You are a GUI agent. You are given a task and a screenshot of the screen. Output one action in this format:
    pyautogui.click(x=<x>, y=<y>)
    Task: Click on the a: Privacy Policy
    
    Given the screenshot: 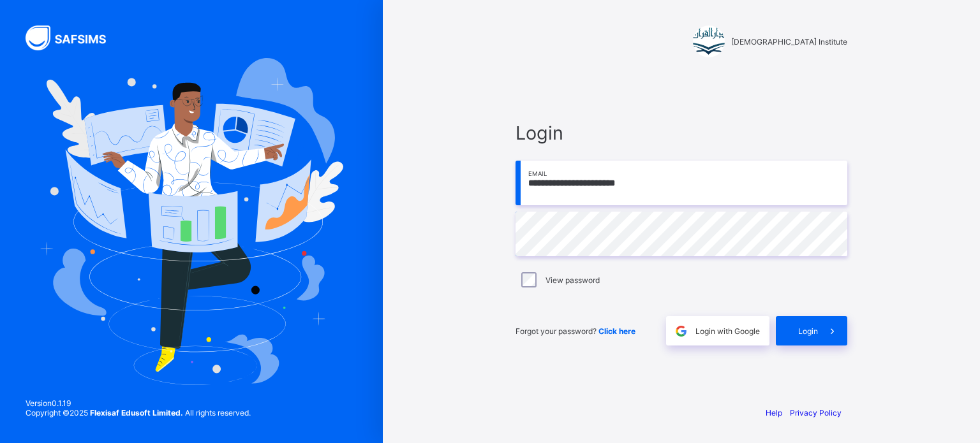 What is the action you would take?
    pyautogui.click(x=815, y=412)
    